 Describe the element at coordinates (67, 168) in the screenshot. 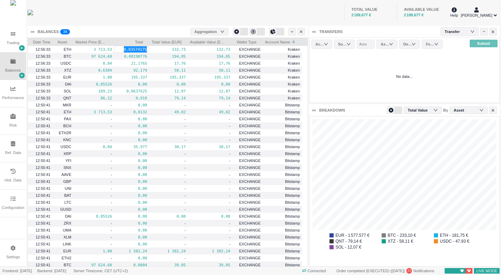

I see `span: SNX` at that location.